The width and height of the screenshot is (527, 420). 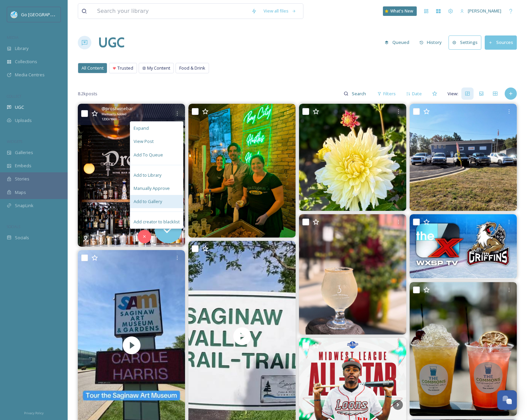 I want to click on button: History, so click(x=430, y=42).